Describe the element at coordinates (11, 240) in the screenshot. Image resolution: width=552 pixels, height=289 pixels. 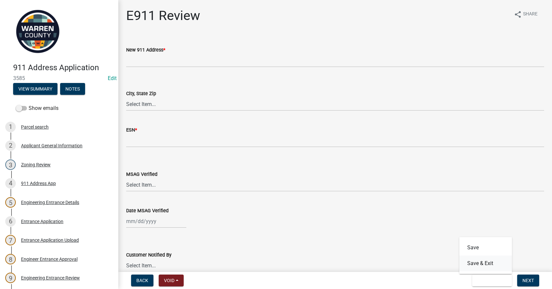
I see `div: 7` at that location.